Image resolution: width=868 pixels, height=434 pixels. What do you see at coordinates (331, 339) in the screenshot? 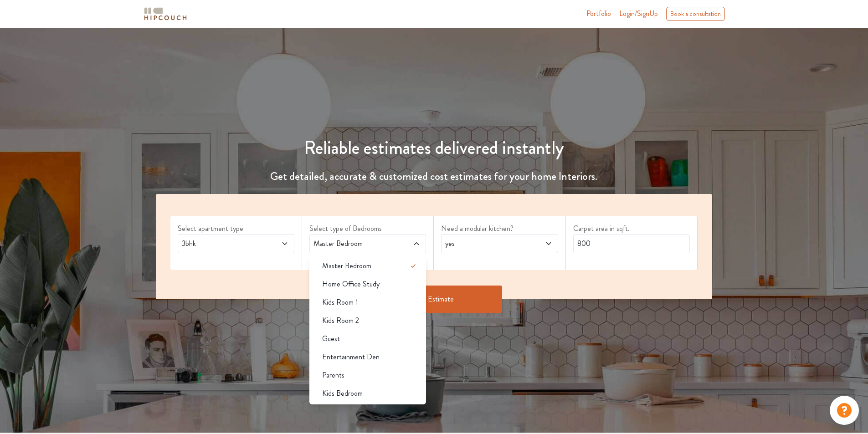
I see `span: Guest` at bounding box center [331, 339].